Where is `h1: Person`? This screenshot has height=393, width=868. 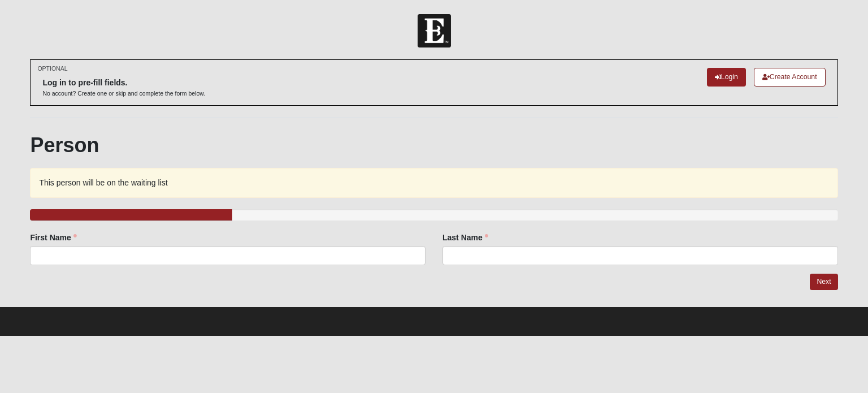 h1: Person is located at coordinates (433, 145).